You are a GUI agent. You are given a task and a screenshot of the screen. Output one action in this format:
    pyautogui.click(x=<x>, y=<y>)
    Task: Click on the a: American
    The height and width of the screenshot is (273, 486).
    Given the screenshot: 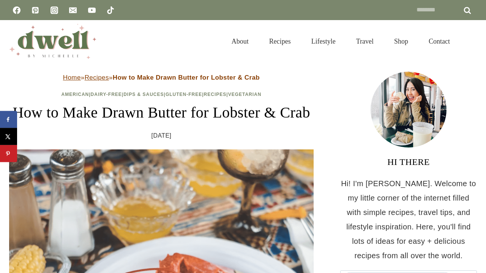 What is the action you would take?
    pyautogui.click(x=75, y=94)
    